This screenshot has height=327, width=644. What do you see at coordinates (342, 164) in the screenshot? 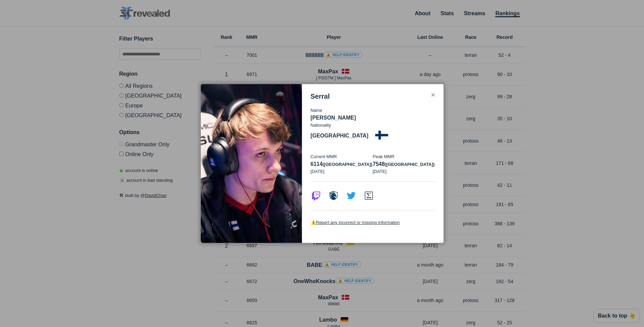
I see `p: 6114` at bounding box center [342, 164].